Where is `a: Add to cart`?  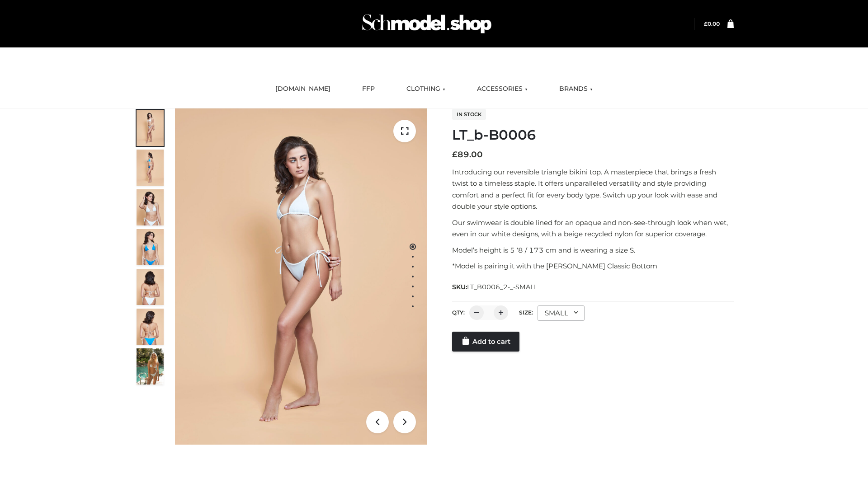 a: Add to cart is located at coordinates (486, 341).